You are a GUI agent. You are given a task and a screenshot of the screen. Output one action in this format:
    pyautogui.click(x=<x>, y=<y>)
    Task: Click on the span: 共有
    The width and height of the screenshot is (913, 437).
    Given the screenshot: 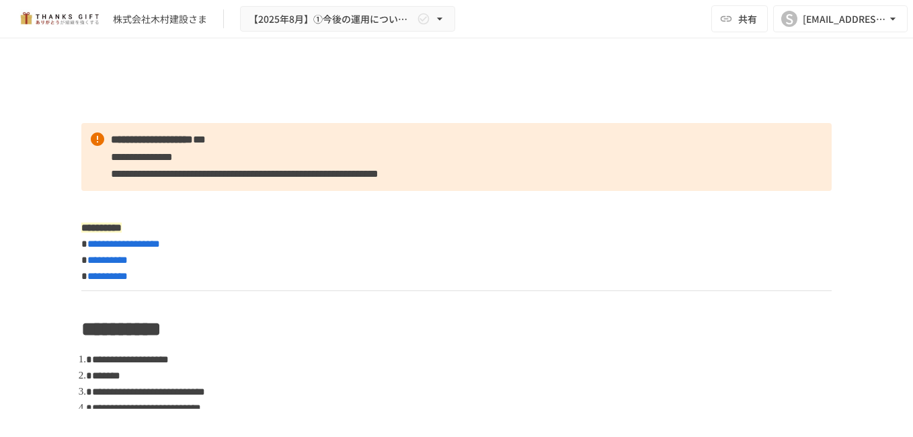 What is the action you would take?
    pyautogui.click(x=747, y=19)
    